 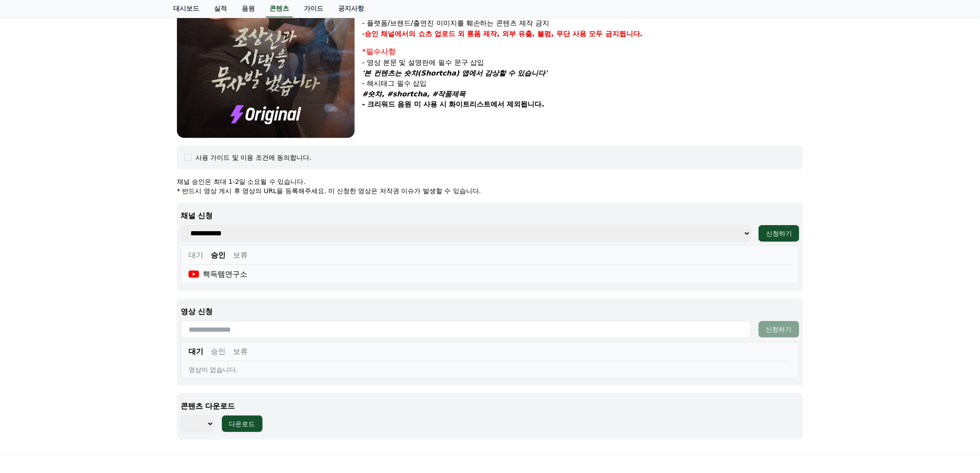 What do you see at coordinates (490, 312) in the screenshot?
I see `p: 영상 신청` at bounding box center [490, 312].